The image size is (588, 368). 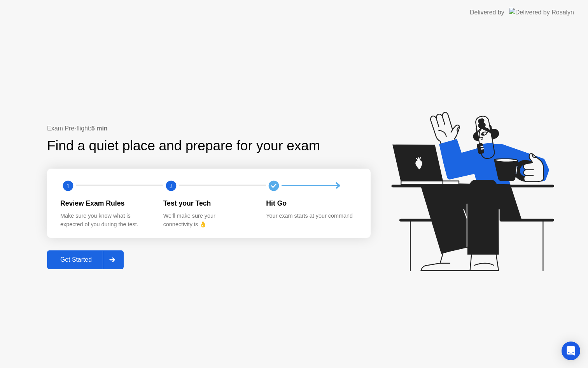 What do you see at coordinates (311, 216) in the screenshot?
I see `div: Your exam starts at your command` at bounding box center [311, 216].